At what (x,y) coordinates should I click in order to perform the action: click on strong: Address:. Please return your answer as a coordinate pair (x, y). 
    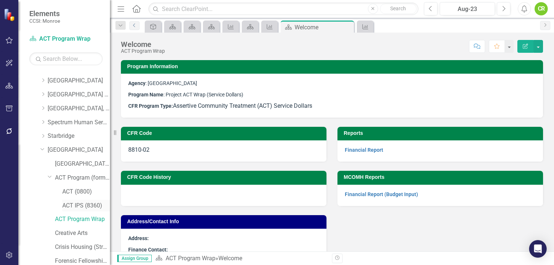
    Looking at the image, I should click on (138, 238).